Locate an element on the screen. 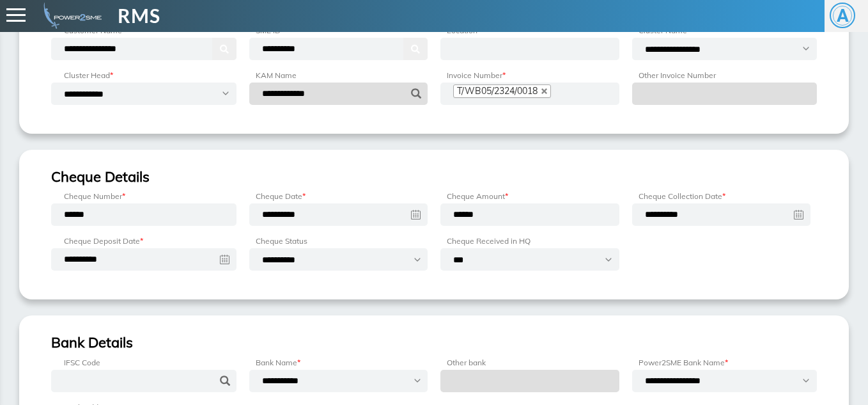  span: A is located at coordinates (843, 16).